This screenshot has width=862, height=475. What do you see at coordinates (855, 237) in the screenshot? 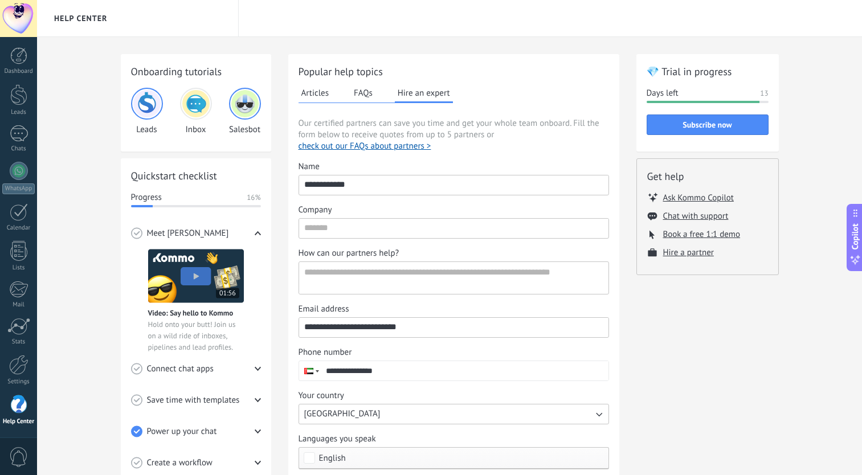
I see `span: Copilot` at bounding box center [855, 237].